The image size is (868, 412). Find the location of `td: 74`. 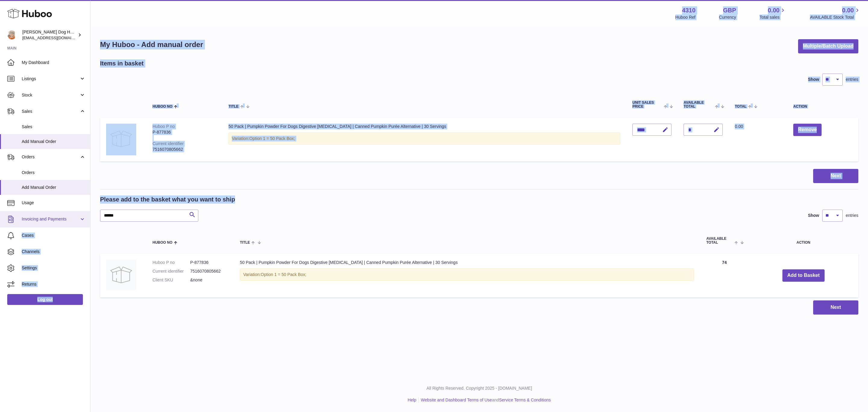

td: 74 is located at coordinates (724, 275).